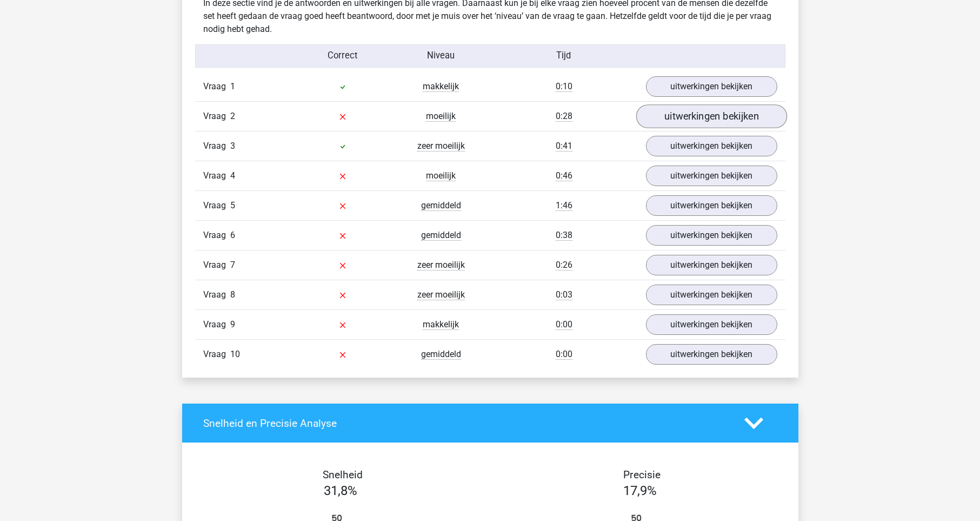 Image resolution: width=980 pixels, height=521 pixels. What do you see at coordinates (343, 56) in the screenshot?
I see `div: Correct` at bounding box center [343, 56].